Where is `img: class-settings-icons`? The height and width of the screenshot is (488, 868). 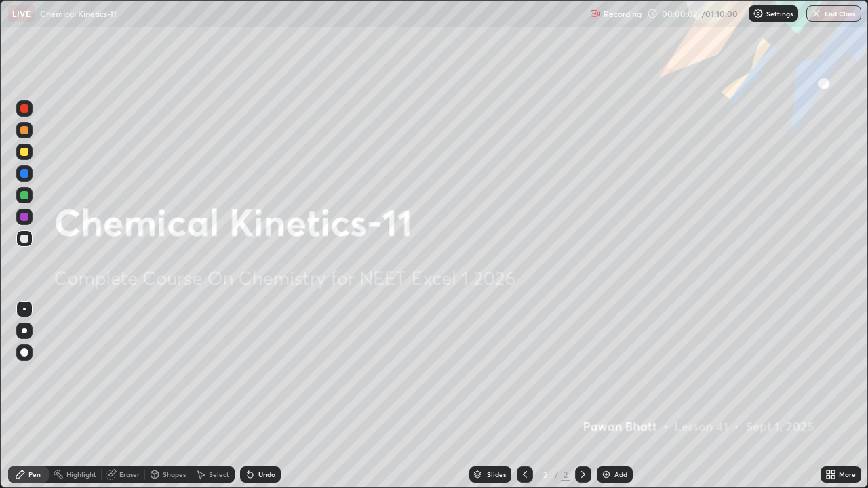 img: class-settings-icons is located at coordinates (758, 14).